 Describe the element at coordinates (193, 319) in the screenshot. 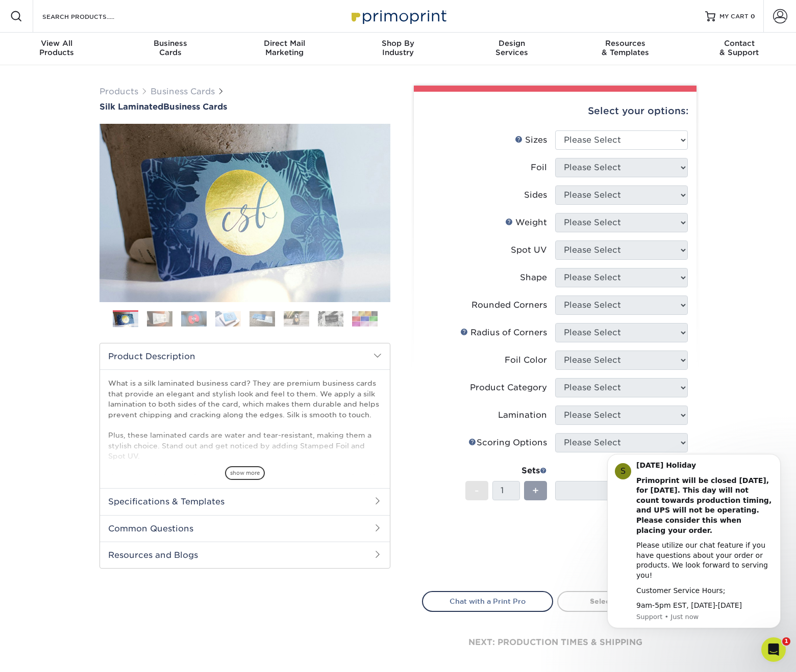

I see `img: Business Cards 03` at that location.